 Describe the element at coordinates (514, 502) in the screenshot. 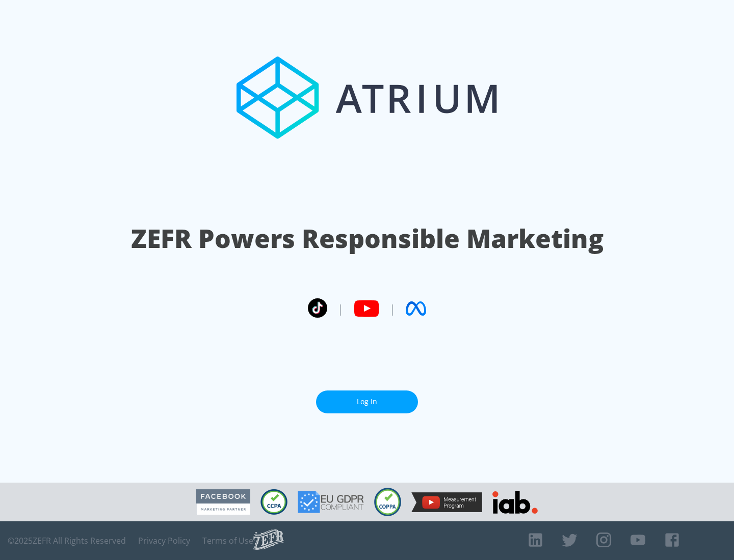

I see `img: IAB` at that location.